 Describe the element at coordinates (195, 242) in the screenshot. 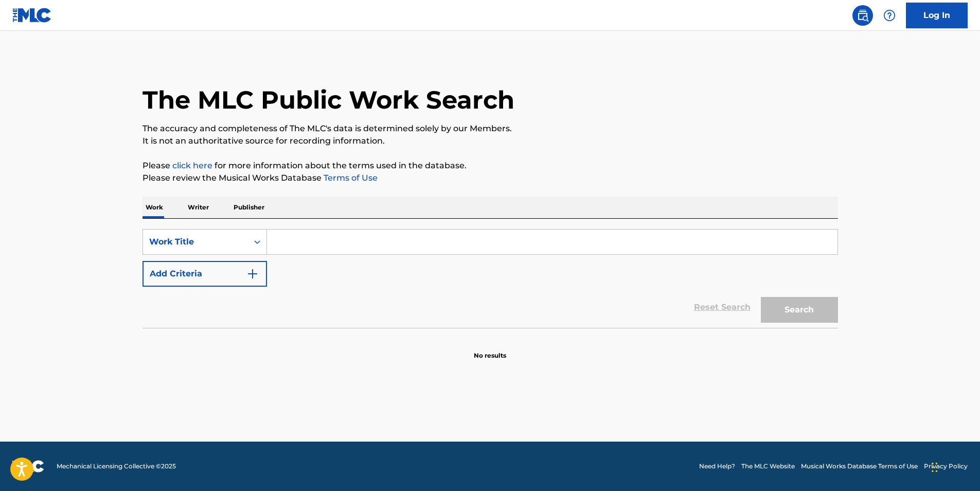

I see `div: Work Title` at that location.